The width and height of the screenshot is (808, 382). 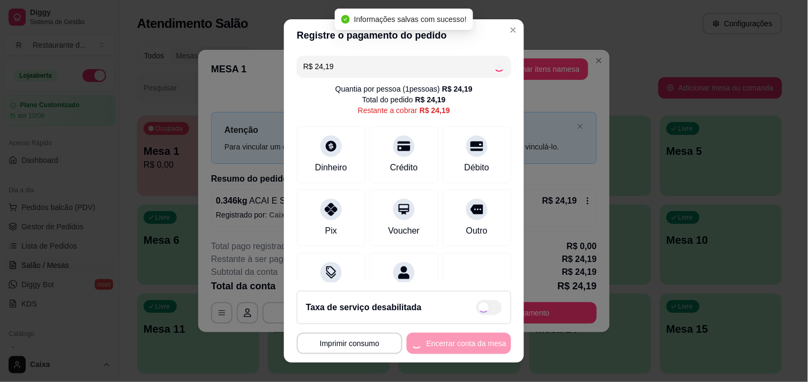 I want to click on header: Registre o pagamento do pedido, so click(x=404, y=35).